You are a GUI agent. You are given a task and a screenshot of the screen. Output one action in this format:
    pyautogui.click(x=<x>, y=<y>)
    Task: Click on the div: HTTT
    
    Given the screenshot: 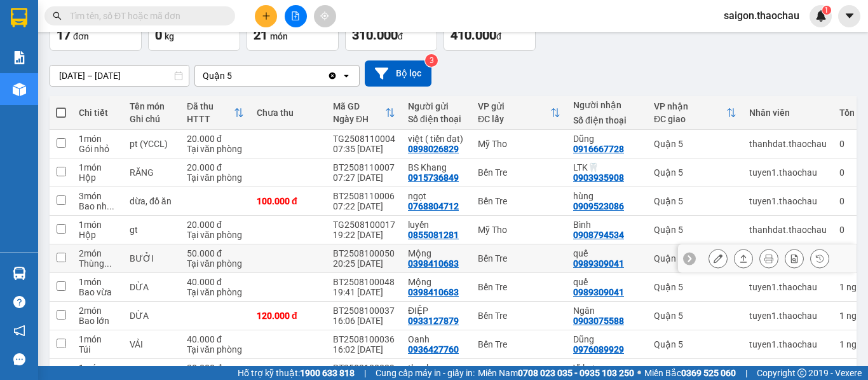 What is the action you would take?
    pyautogui.click(x=210, y=119)
    